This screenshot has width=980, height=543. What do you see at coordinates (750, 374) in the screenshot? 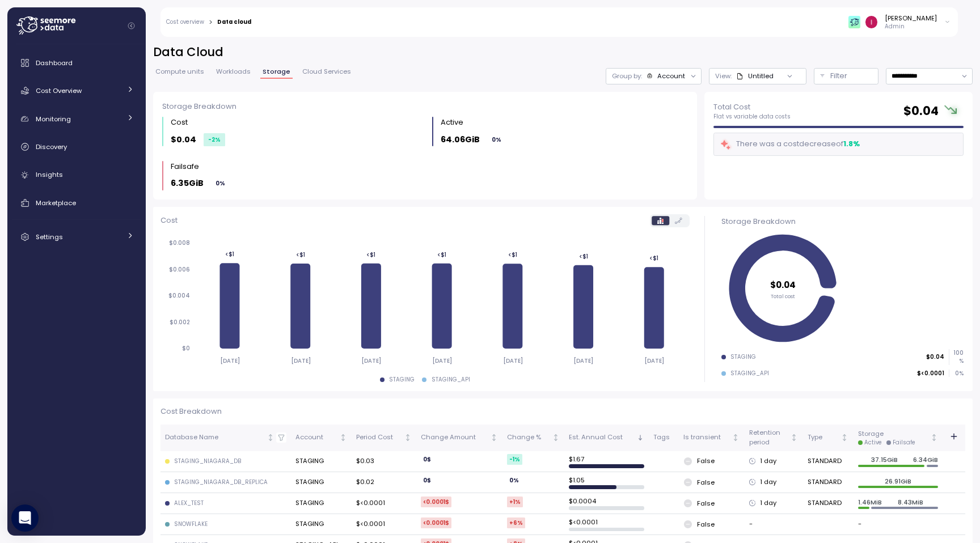
I see `div: STAGING_API` at bounding box center [750, 374].